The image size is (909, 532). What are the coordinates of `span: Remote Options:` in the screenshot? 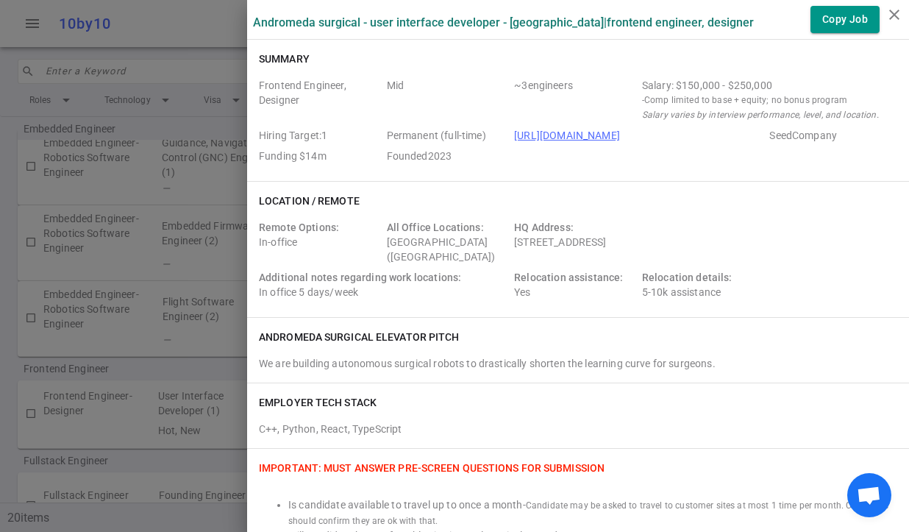 It's located at (299, 227).